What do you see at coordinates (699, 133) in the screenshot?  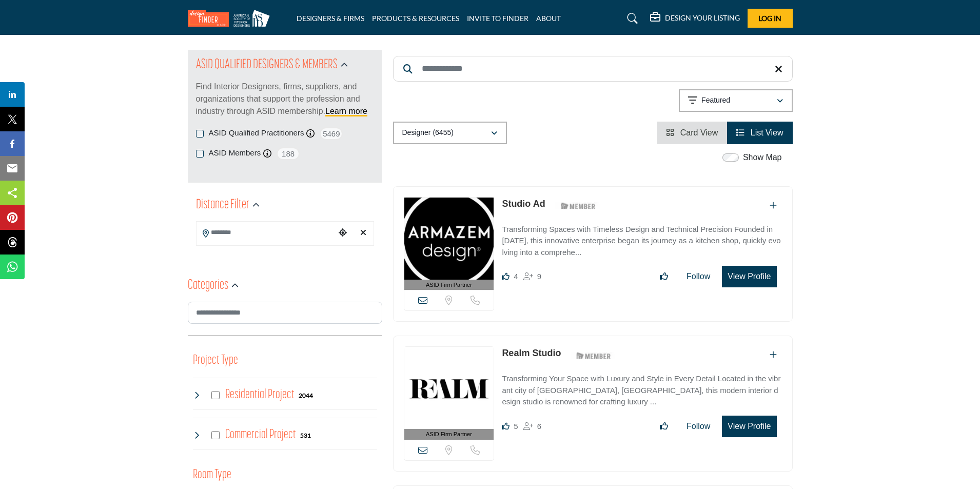 I see `span: Card View` at bounding box center [699, 133].